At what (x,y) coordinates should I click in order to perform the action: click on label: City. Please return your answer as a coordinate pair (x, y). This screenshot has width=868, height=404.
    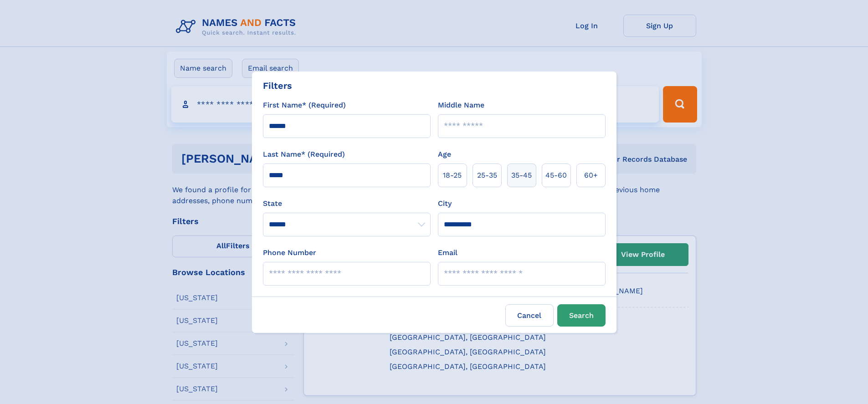
    Looking at the image, I should click on (445, 204).